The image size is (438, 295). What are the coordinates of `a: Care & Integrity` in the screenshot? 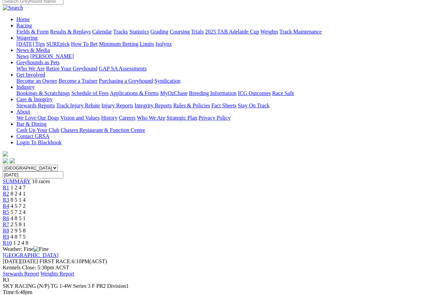 It's located at (35, 99).